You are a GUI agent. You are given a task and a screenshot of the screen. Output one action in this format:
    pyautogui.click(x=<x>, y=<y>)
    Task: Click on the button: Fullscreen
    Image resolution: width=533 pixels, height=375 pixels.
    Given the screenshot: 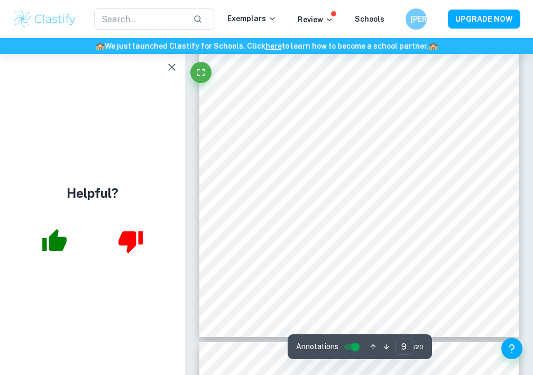 What is the action you would take?
    pyautogui.click(x=201, y=72)
    